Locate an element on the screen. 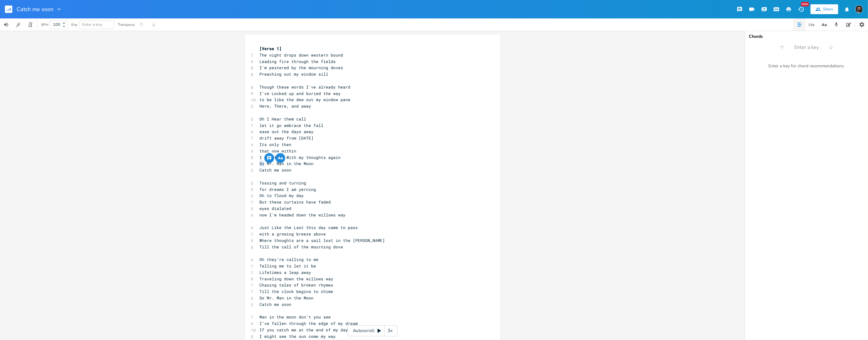  span: ease out the days away is located at coordinates (287, 132).